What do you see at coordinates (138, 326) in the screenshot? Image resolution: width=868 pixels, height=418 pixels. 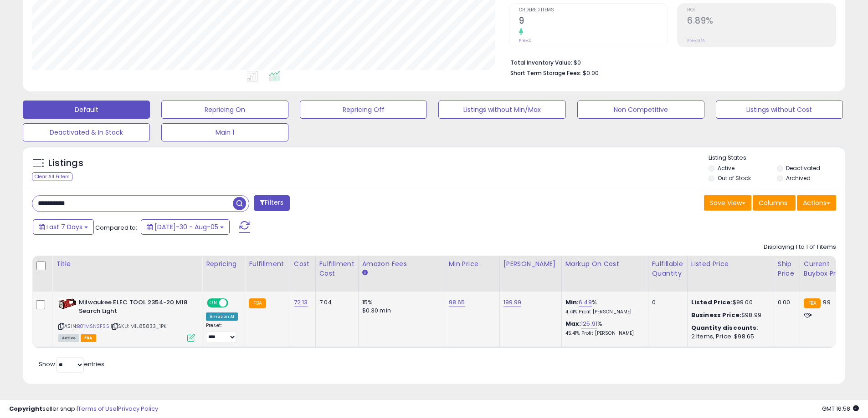 I see `span: | SKU: MIL85833_1PK` at bounding box center [138, 326].